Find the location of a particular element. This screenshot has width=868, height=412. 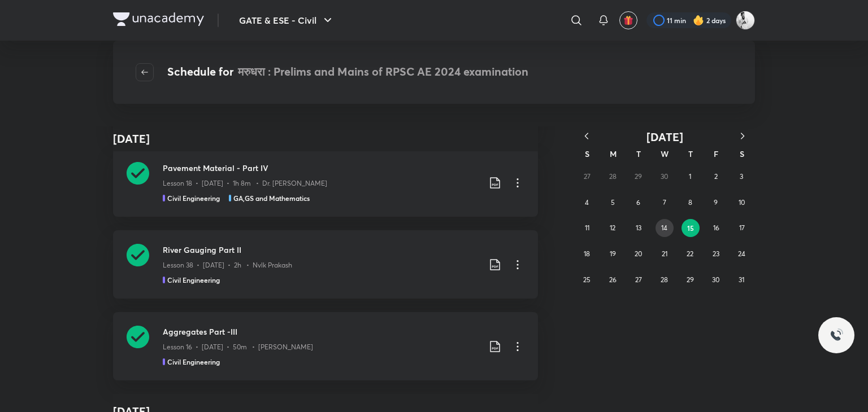

abbr: May 22, 2025 is located at coordinates (690, 253).